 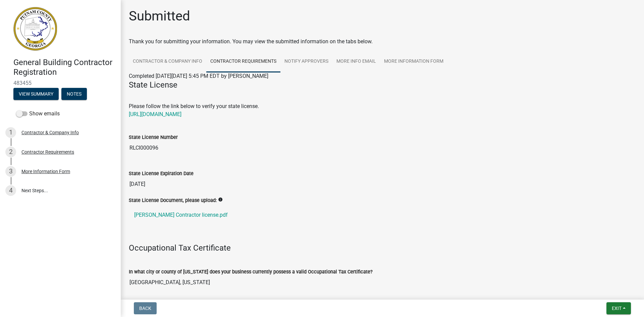 What do you see at coordinates (145, 309) in the screenshot?
I see `button: Back` at bounding box center [145, 309].